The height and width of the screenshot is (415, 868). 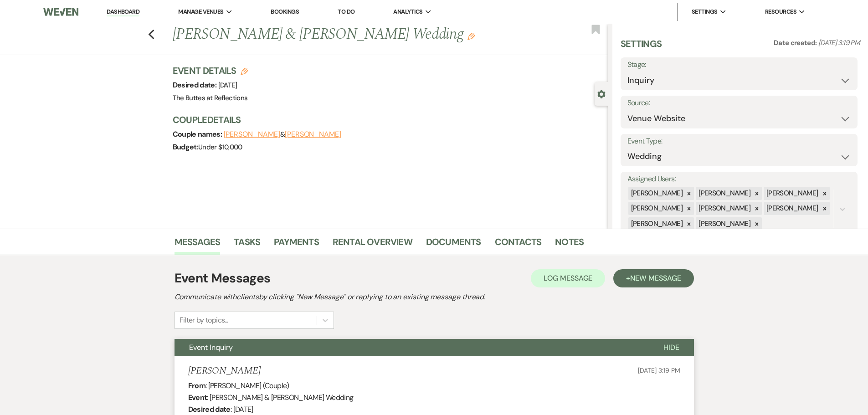 I want to click on button: +New Message, so click(x=654, y=278).